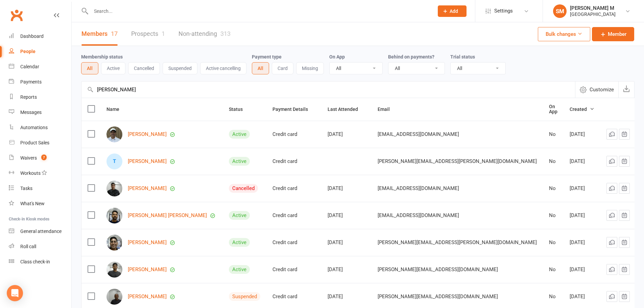 The width and height of the screenshot is (644, 308). I want to click on div: Messages, so click(31, 113).